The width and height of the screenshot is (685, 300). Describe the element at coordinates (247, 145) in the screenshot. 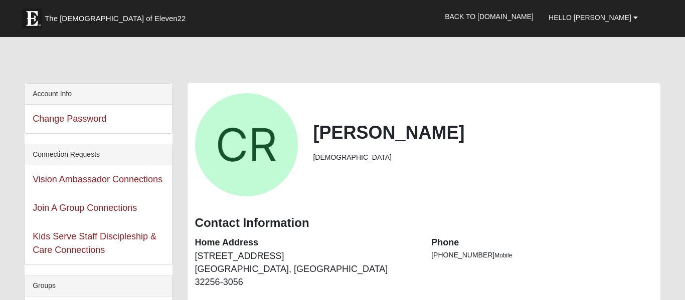

I see `a: View Fullsize Photo` at that location.